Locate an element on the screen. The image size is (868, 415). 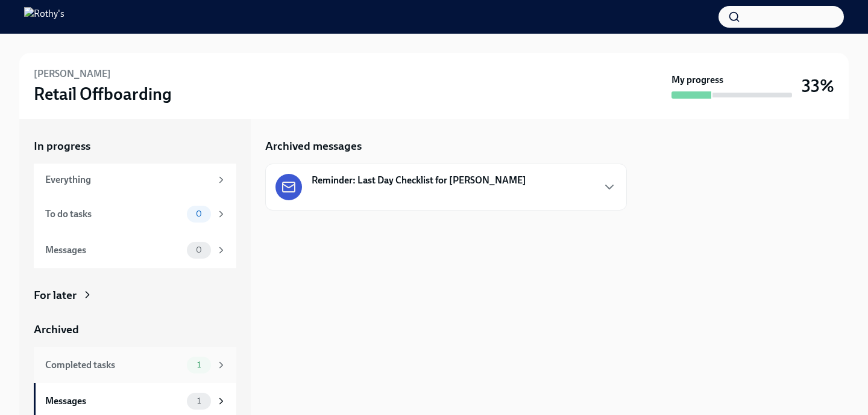
a: Everything is located at coordinates (135, 180).